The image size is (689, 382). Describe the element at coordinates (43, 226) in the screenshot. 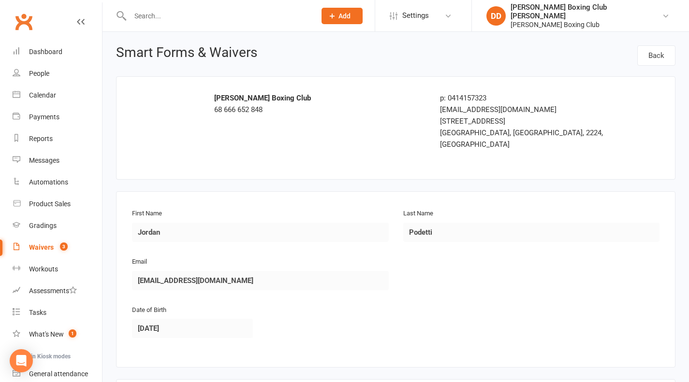

I see `div: Gradings` at that location.